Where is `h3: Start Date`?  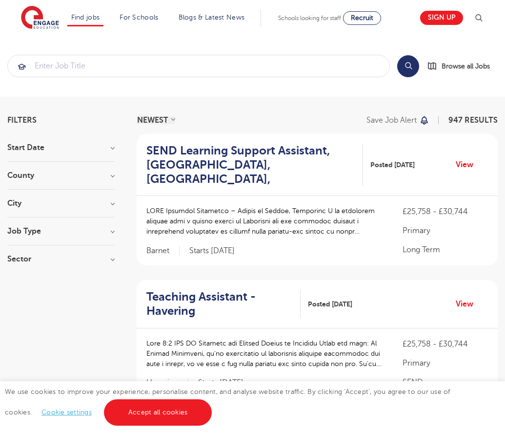
h3: Start Date is located at coordinates (61, 147).